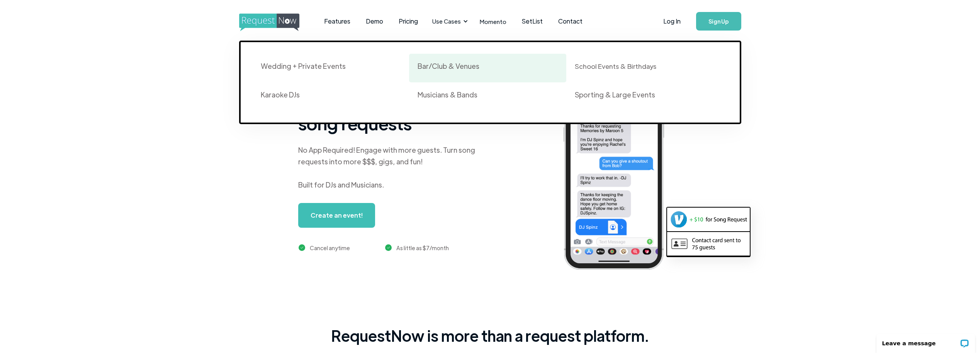 Image resolution: width=980 pixels, height=353 pixels. What do you see at coordinates (615, 95) in the screenshot?
I see `div: Sporting & Large Events` at bounding box center [615, 95].